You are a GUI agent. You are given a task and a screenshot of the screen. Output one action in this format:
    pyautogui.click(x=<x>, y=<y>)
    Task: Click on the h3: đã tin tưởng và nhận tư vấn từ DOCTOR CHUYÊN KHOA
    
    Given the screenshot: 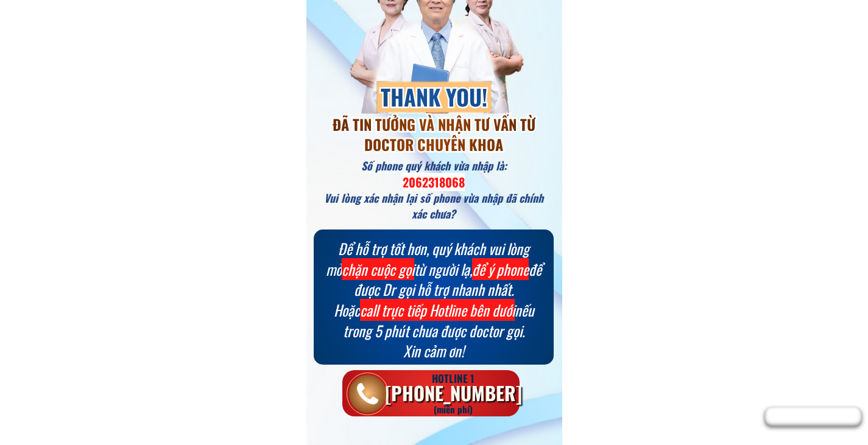 What is the action you would take?
    pyautogui.click(x=434, y=134)
    